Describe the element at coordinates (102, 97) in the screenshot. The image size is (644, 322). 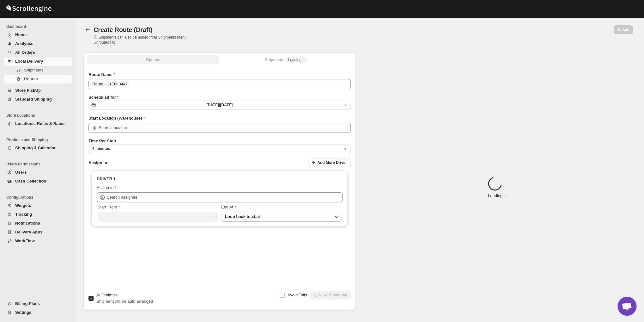
I see `span: Scheduled for` at that location.